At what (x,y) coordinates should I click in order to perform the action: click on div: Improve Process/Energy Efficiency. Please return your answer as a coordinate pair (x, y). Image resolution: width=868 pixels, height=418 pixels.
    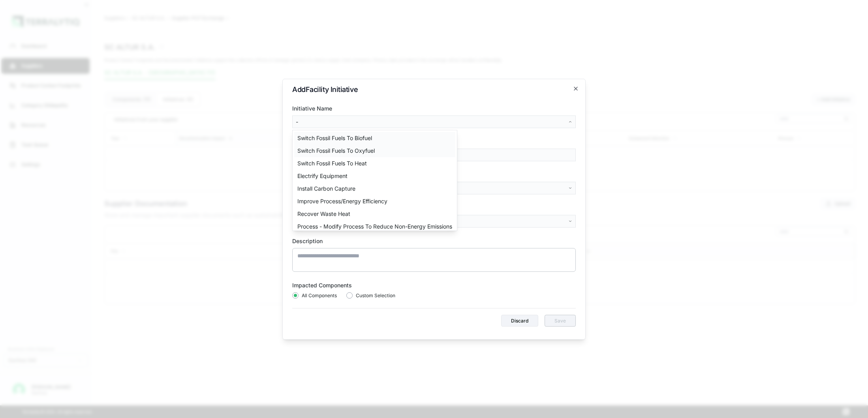
    Looking at the image, I should click on (375, 202).